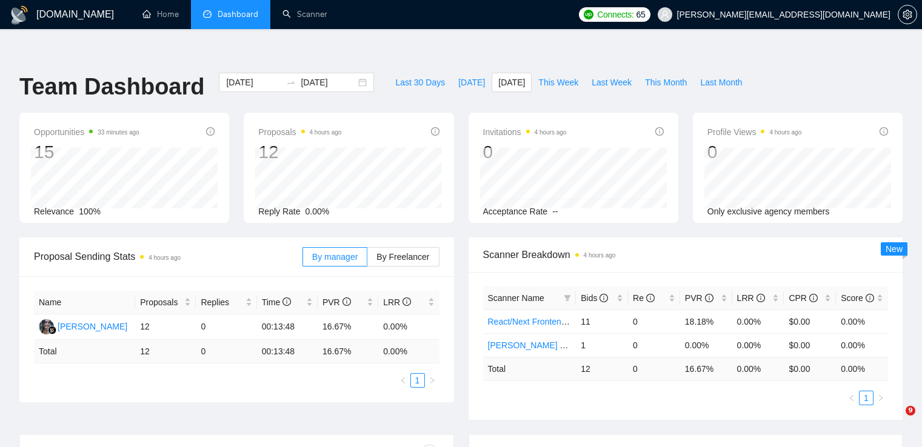  I want to click on li: Next Page, so click(432, 381).